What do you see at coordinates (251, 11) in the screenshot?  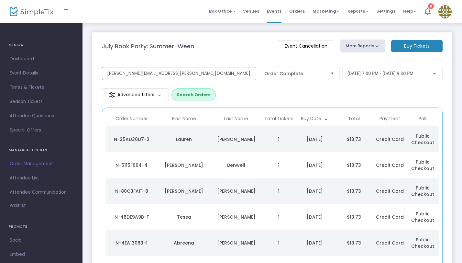 I see `span: Venues` at bounding box center [251, 11].